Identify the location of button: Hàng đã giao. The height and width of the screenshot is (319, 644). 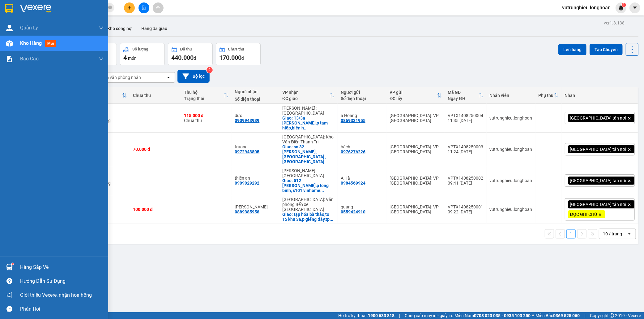
(154, 29).